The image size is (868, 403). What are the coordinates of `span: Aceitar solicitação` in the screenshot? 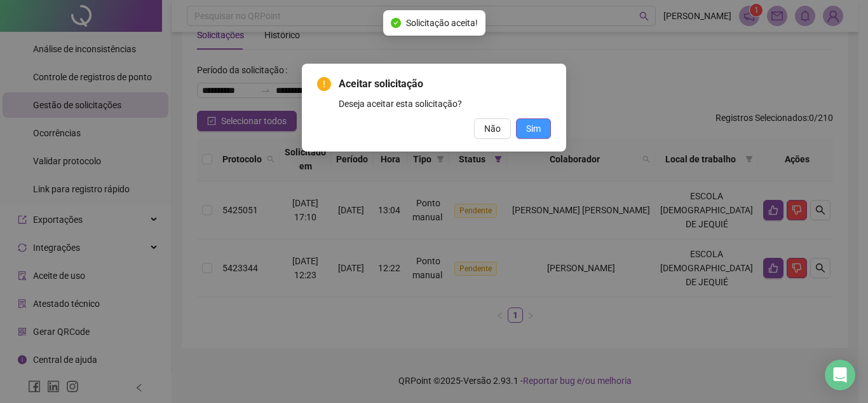 It's located at (444, 84).